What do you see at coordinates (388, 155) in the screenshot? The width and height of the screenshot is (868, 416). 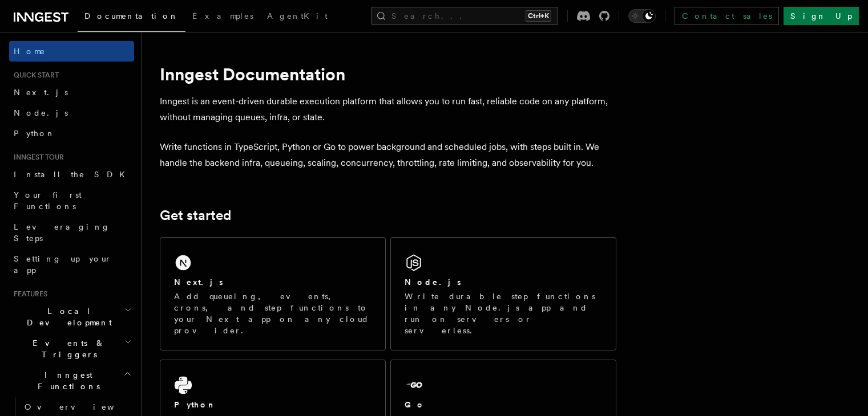 I see `p: Write functions in TypeScript, Python or Go to power background and scheduled jobs, with steps bu...` at bounding box center [388, 155].